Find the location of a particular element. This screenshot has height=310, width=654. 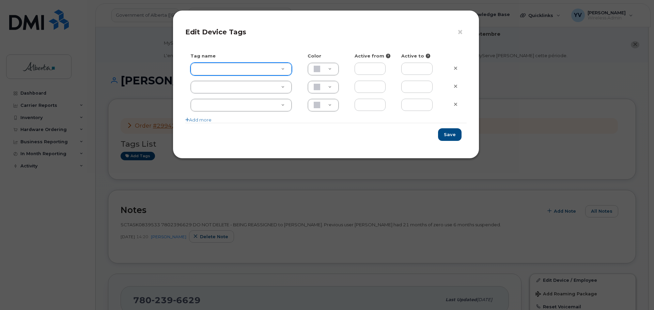

h4: Edit Device Tags is located at coordinates (326, 32).